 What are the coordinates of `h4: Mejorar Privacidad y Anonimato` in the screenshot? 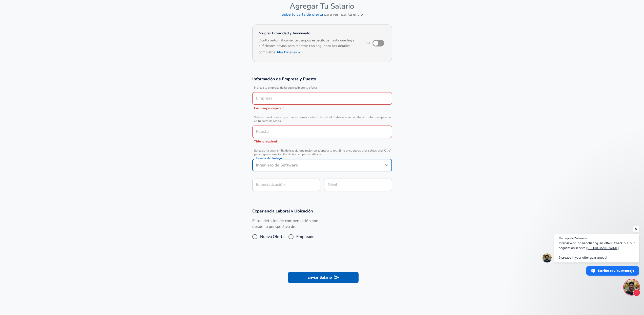 It's located at (309, 34).